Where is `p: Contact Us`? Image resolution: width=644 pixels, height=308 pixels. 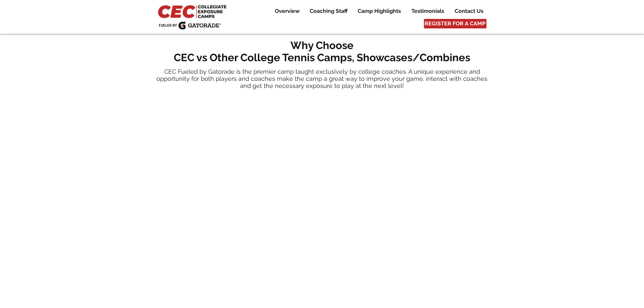
p: Contact Us is located at coordinates (469, 11).